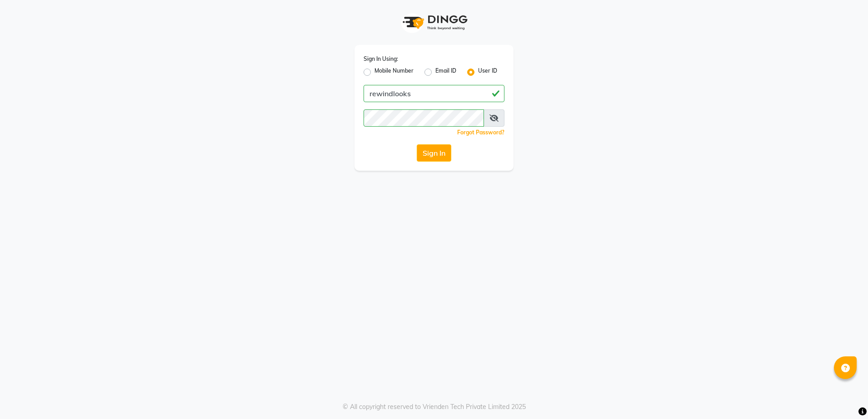 Image resolution: width=868 pixels, height=419 pixels. What do you see at coordinates (446, 72) in the screenshot?
I see `label: Email ID` at bounding box center [446, 72].